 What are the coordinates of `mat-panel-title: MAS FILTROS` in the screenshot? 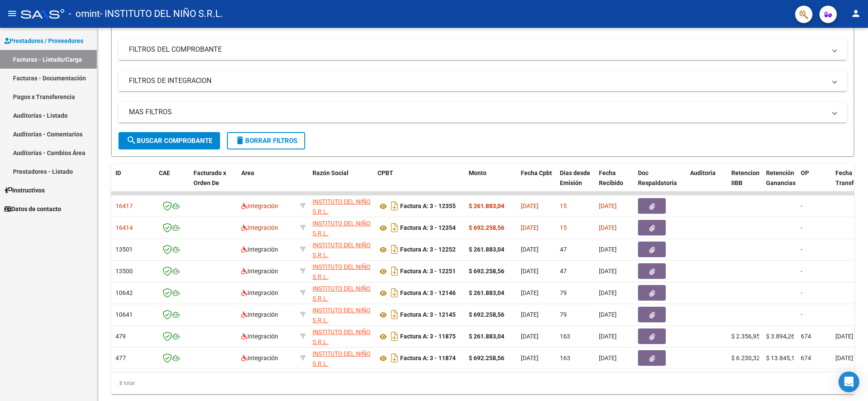 It's located at (478, 112).